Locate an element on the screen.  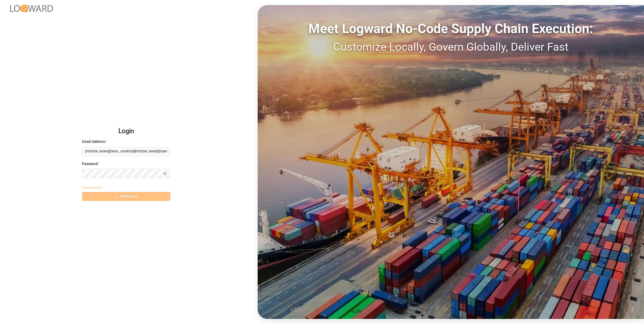
span: Email Address is located at coordinates (94, 142).